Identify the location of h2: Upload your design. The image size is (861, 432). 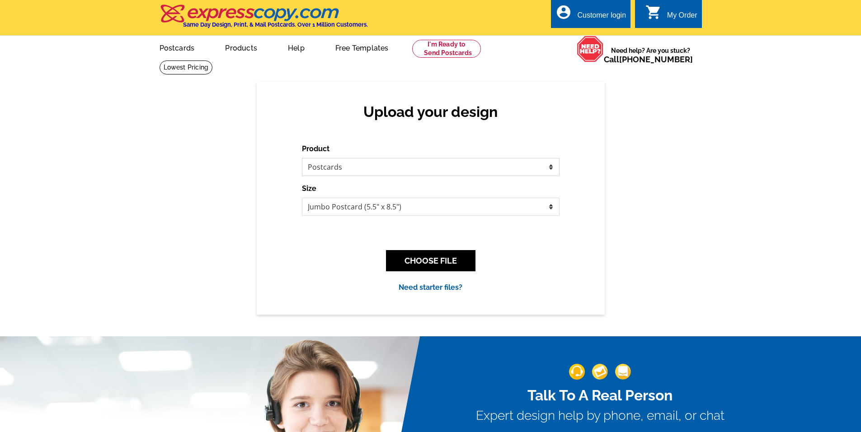
(431, 112).